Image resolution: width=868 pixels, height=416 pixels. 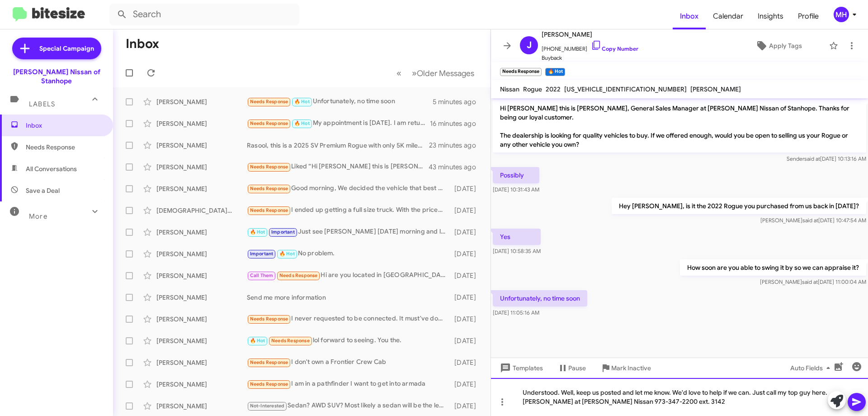 What do you see at coordinates (553, 89) in the screenshot?
I see `span: 2022` at bounding box center [553, 89].